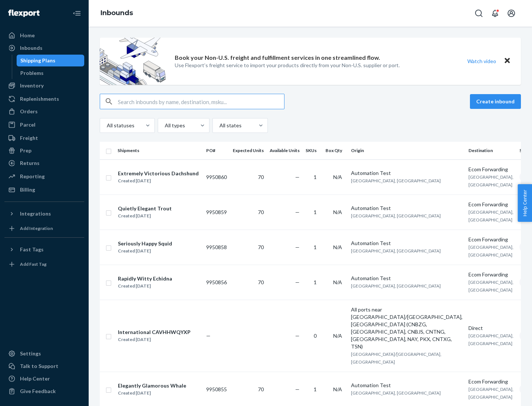 The height and width of the screenshot is (406, 532). I want to click on a: Returns, so click(45, 163).